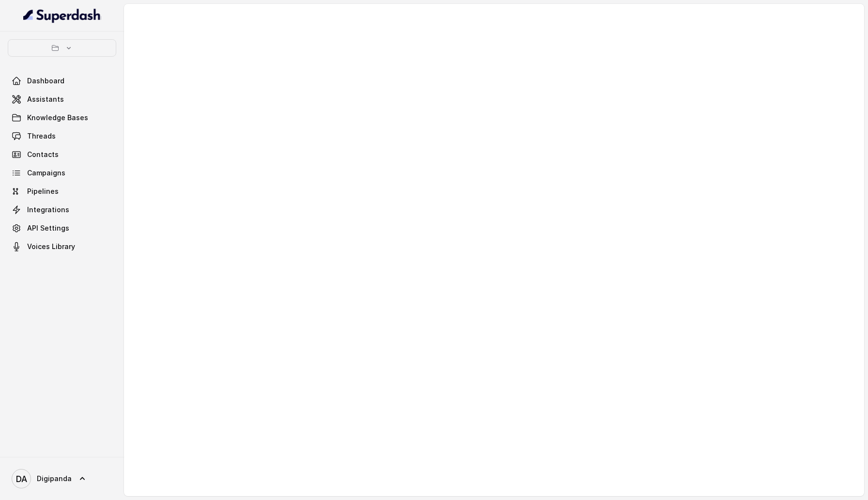 The height and width of the screenshot is (500, 868). Describe the element at coordinates (62, 99) in the screenshot. I see `a: Assistants` at that location.